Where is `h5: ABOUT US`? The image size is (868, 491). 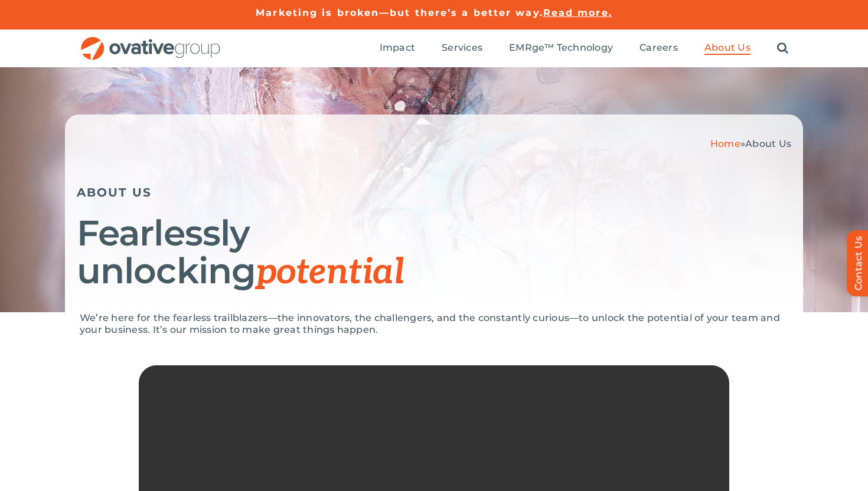
h5: ABOUT US is located at coordinates (434, 192).